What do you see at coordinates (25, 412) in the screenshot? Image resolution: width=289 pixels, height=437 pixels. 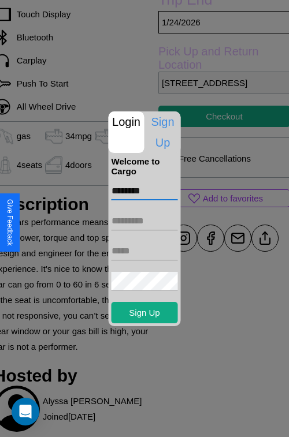 I see `div: Open Intercom Messenger` at bounding box center [25, 412].